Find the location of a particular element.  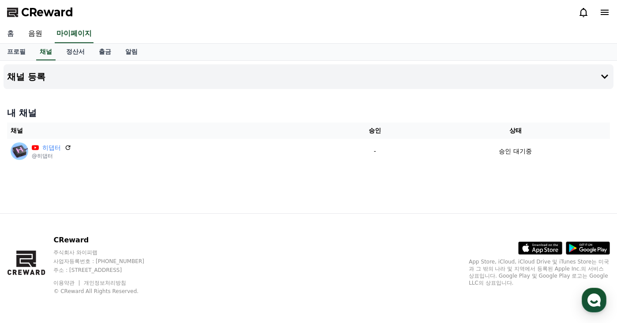

a: 알림 is located at coordinates (131, 52).